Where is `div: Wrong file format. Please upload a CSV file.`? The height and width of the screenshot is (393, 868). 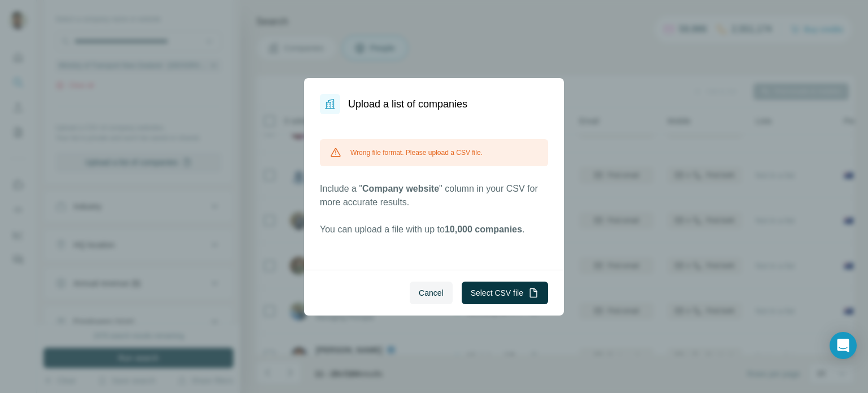
div: Wrong file format. Please upload a CSV file. is located at coordinates (434, 153).